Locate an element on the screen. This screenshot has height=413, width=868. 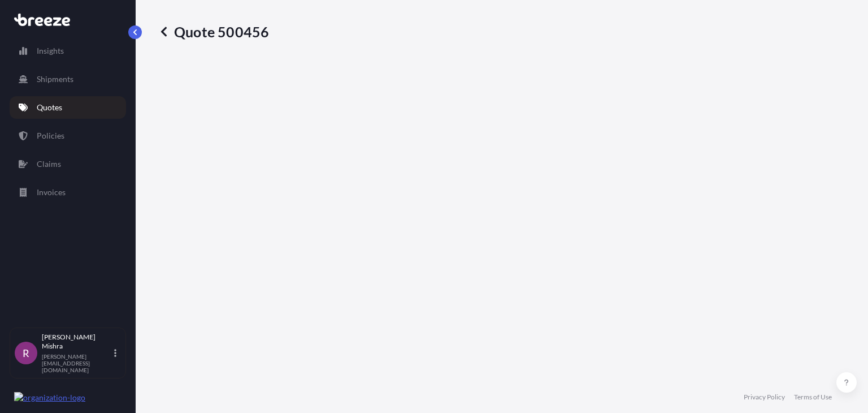
p: Insights is located at coordinates (50, 51).